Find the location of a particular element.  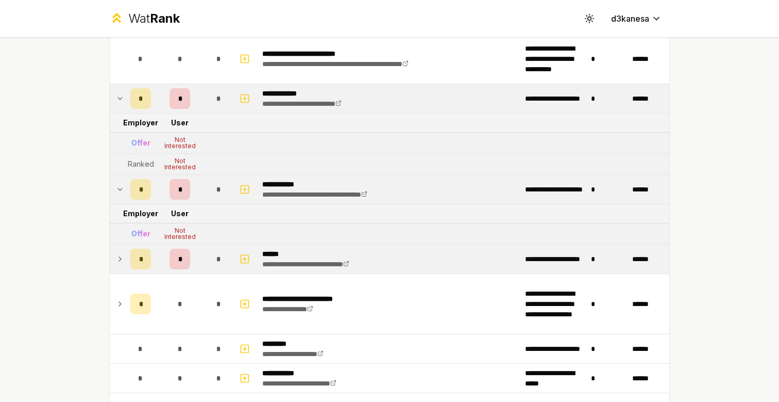

div: Wat is located at coordinates (154, 19).